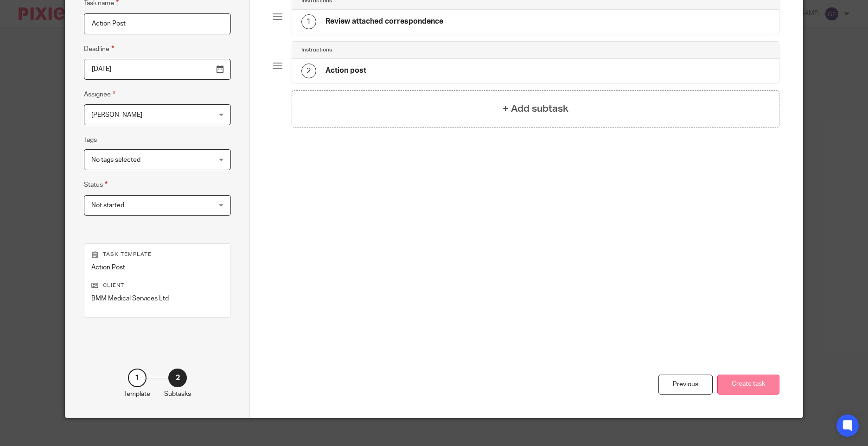 Image resolution: width=868 pixels, height=446 pixels. I want to click on button: Create task, so click(749, 385).